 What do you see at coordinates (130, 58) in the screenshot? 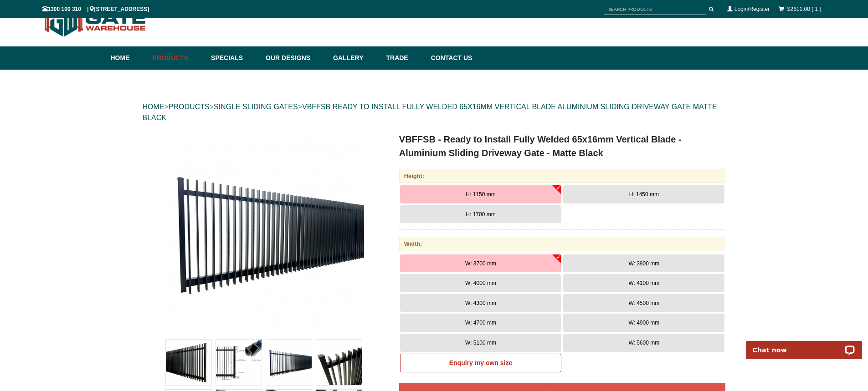
I see `a: Home` at bounding box center [130, 58].